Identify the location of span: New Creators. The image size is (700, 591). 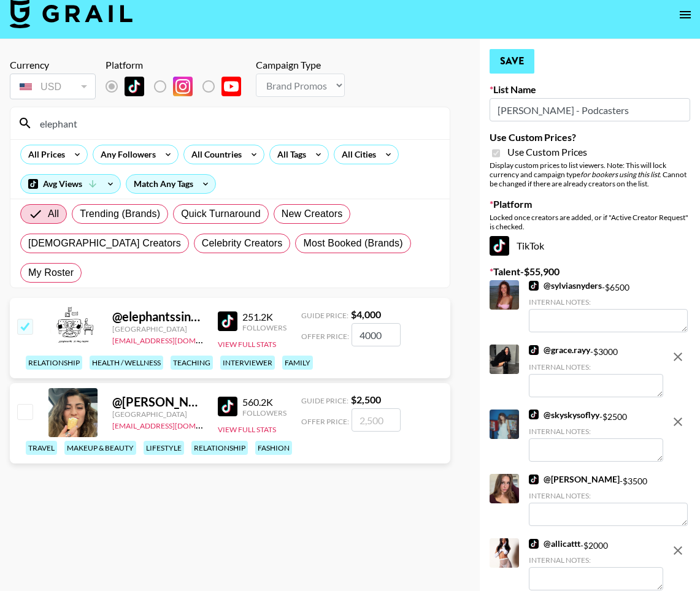
(313, 214).